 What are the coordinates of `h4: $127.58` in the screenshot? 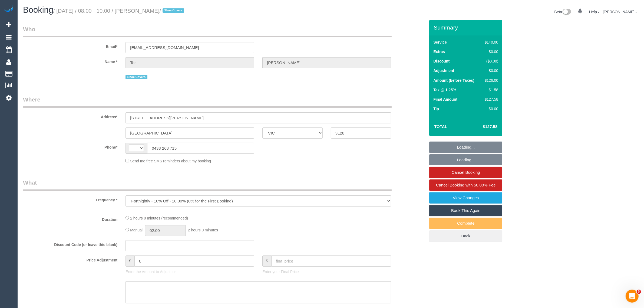 It's located at (482, 127).